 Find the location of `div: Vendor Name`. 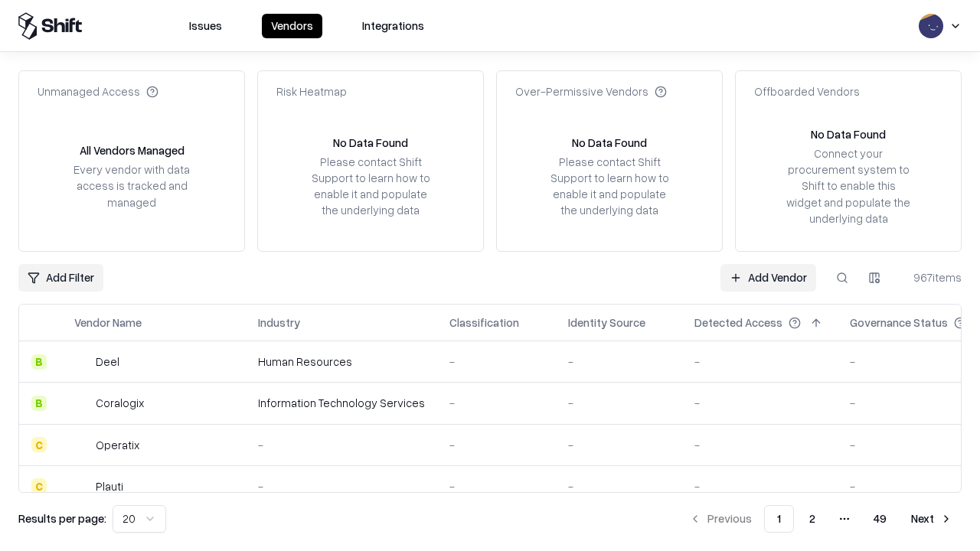

div: Vendor Name is located at coordinates (108, 322).